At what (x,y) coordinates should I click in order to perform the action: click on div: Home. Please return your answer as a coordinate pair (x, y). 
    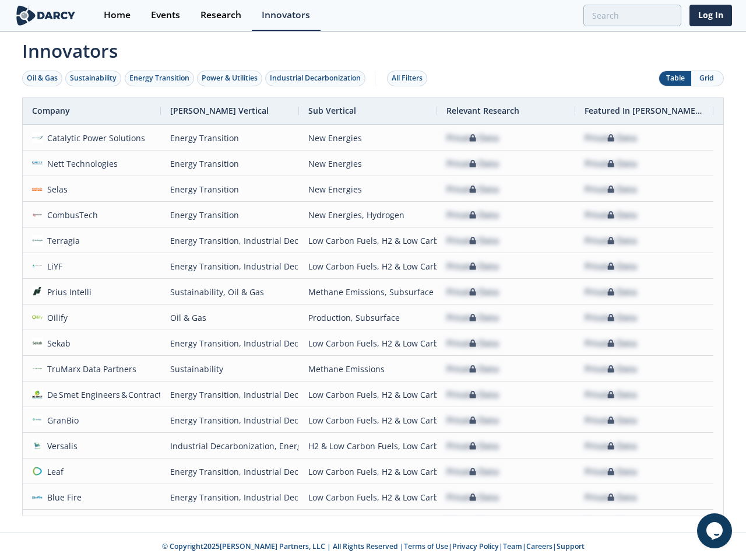
    Looking at the image, I should click on (117, 15).